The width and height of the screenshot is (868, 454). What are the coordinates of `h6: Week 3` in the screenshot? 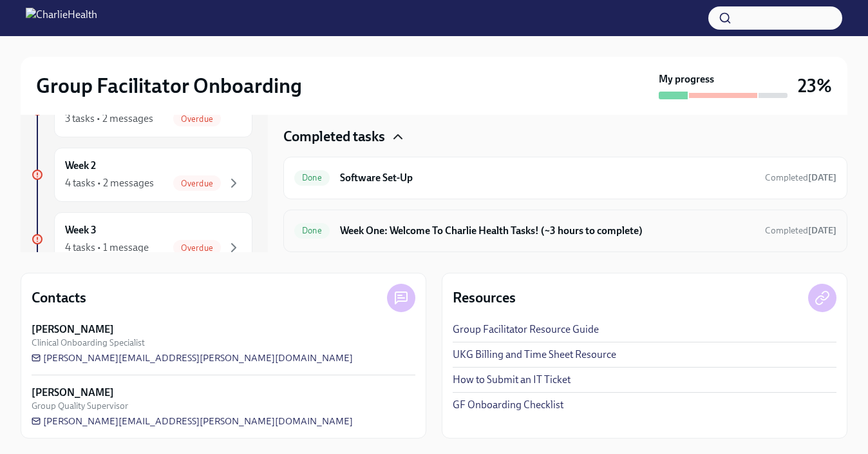 It's located at (81, 230).